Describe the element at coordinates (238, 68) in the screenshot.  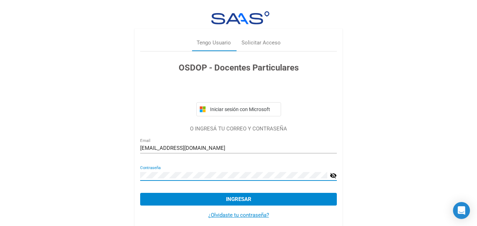
I see `h3: OSDOP - Docentes Particulares` at that location.